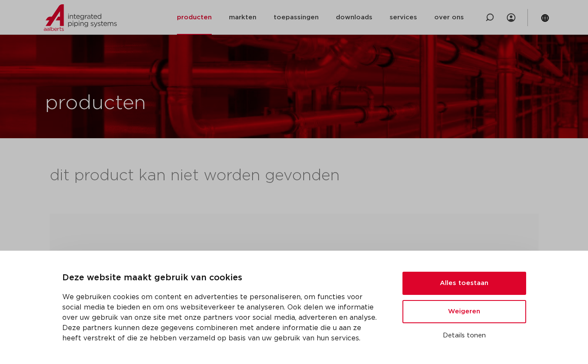  What do you see at coordinates (464, 336) in the screenshot?
I see `button: Details tonen` at bounding box center [464, 336].